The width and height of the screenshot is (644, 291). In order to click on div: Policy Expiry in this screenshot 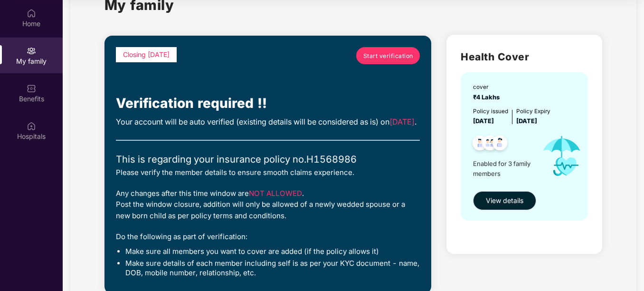, I will do `click(534, 111)`.